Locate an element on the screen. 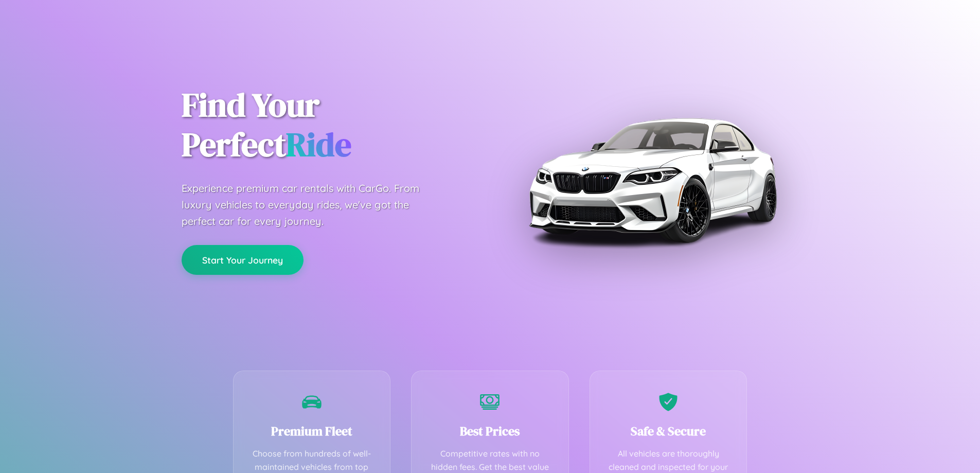 This screenshot has height=473, width=980. h3: Safe & Secure is located at coordinates (668, 431).